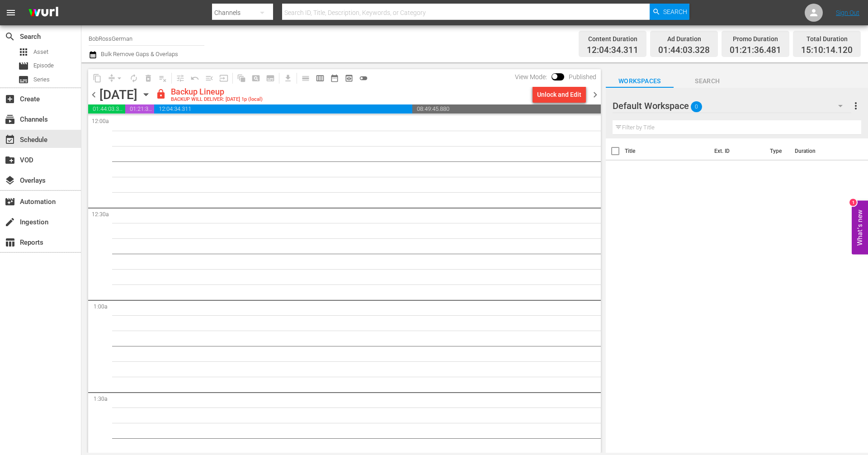 This screenshot has width=868, height=455. Describe the element at coordinates (256, 78) in the screenshot. I see `span: Create Search Block` at that location.